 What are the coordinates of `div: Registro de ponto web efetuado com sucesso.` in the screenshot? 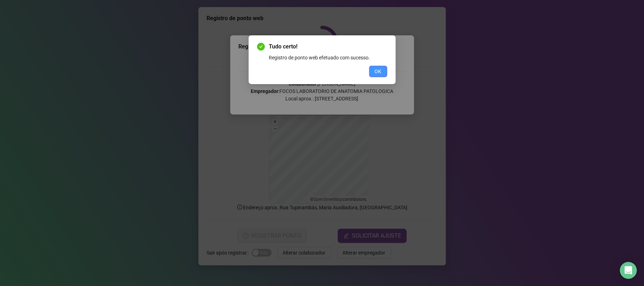 It's located at (328, 58).